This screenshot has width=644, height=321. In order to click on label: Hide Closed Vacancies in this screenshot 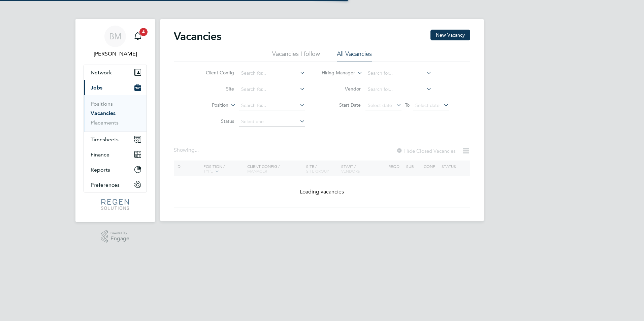, I will do `click(426, 151)`.